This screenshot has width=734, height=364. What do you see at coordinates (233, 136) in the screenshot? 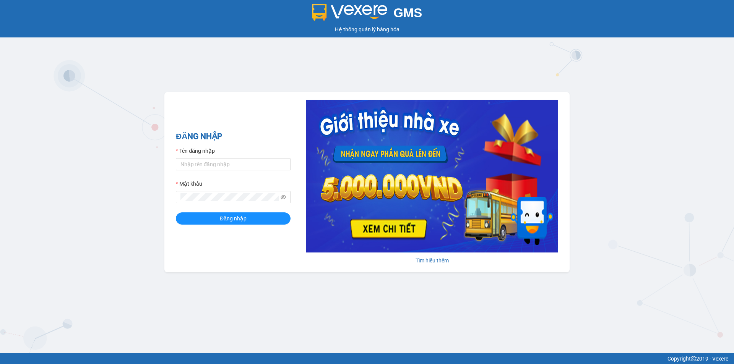
I see `h2: ĐĂNG NHẬP` at bounding box center [233, 136].